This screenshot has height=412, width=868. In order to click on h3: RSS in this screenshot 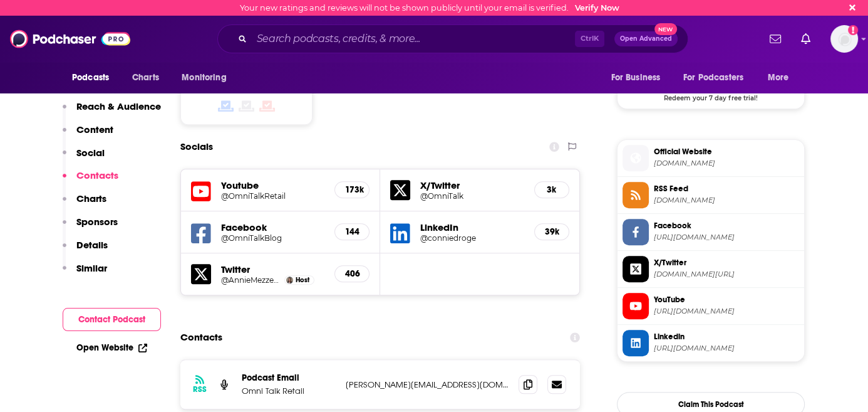, I will do `click(200, 390)`.